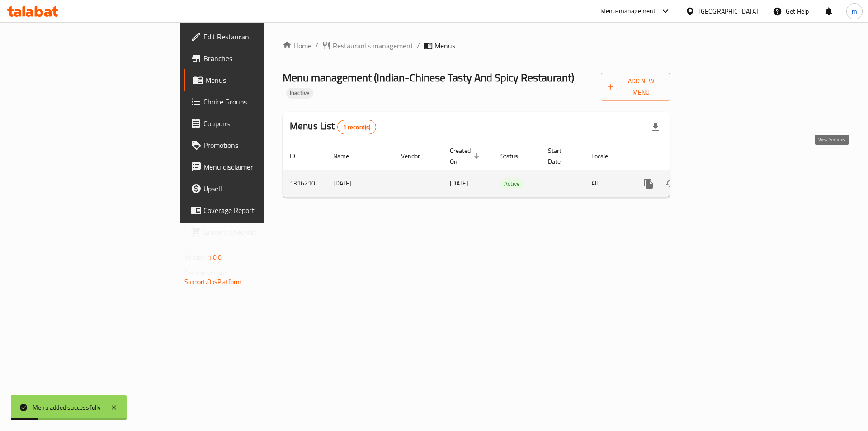  I want to click on a: Branches, so click(254, 58).